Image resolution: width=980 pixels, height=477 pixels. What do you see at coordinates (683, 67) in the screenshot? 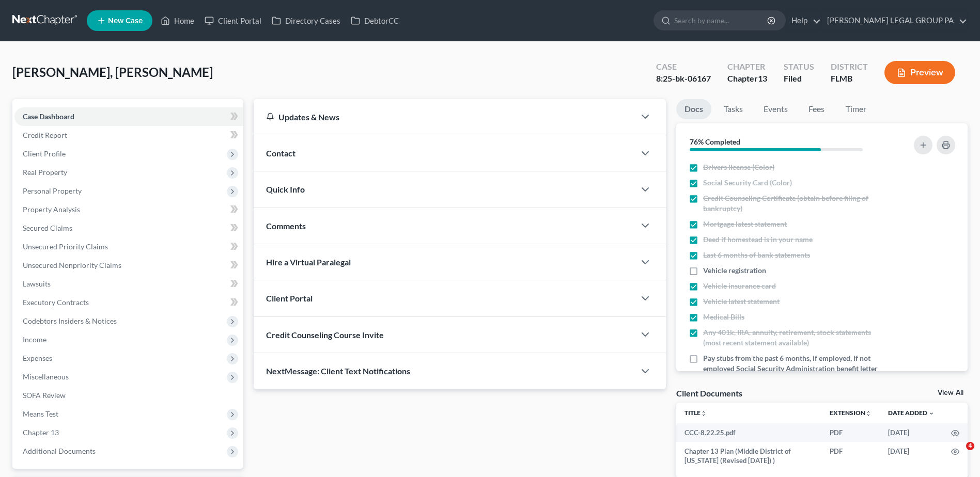
I see `div: Case` at bounding box center [683, 67].